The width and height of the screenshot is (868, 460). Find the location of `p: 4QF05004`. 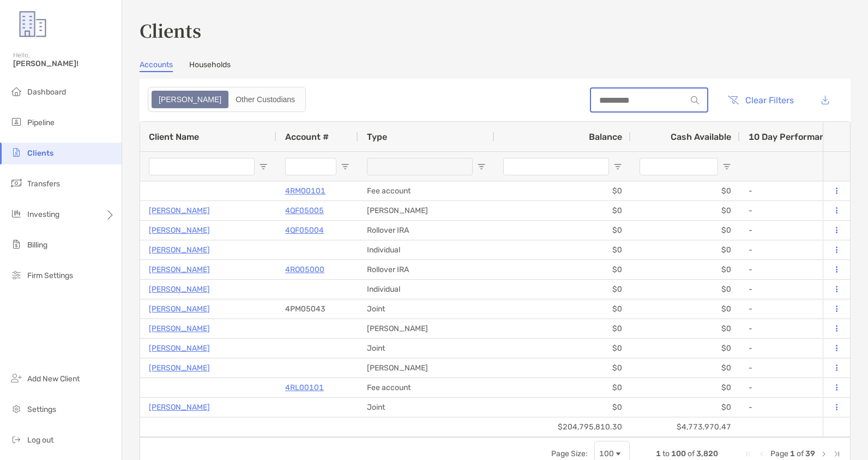

p: 4QF05004 is located at coordinates (304, 230).